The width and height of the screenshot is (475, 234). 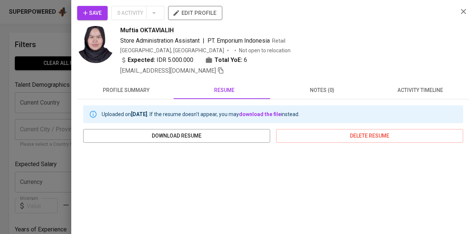 What do you see at coordinates (195, 13) in the screenshot?
I see `span: edit profile` at bounding box center [195, 13].